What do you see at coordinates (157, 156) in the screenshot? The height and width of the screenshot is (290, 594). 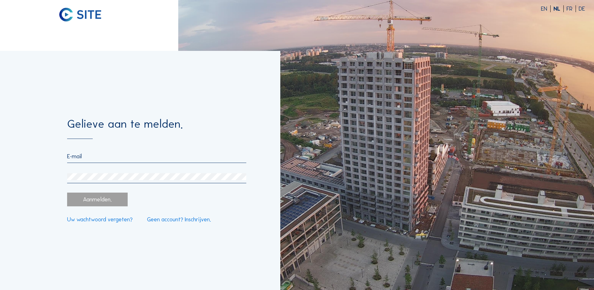 I see `input: E-mail` at bounding box center [157, 156].